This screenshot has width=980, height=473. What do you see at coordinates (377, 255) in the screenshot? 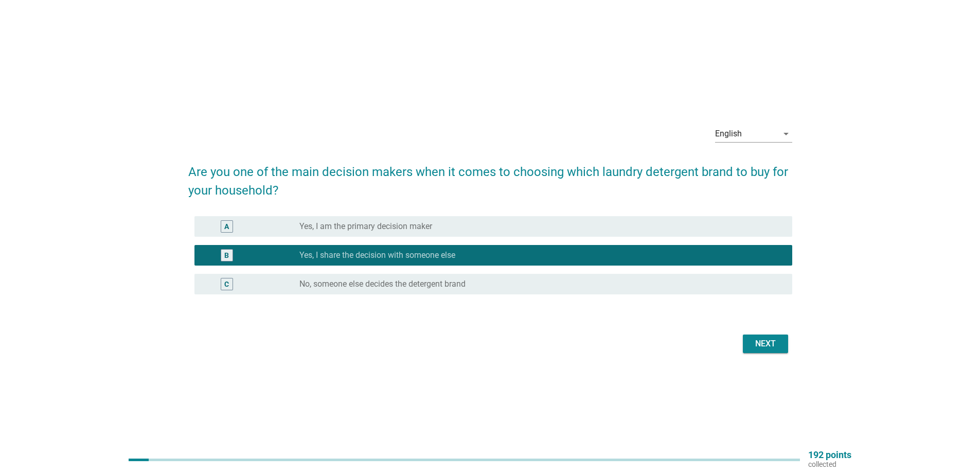
I see `label: Yes, I share the decision with someone else` at bounding box center [377, 255].